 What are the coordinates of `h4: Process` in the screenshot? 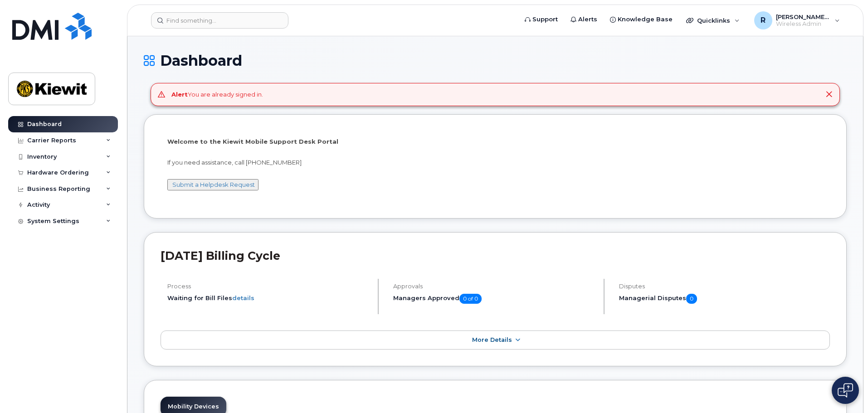 It's located at (269, 286).